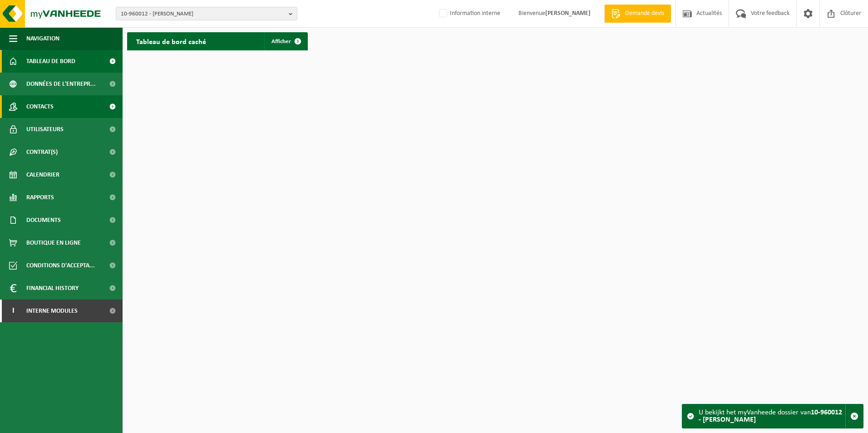 Image resolution: width=868 pixels, height=433 pixels. I want to click on span: Contrat(s), so click(42, 152).